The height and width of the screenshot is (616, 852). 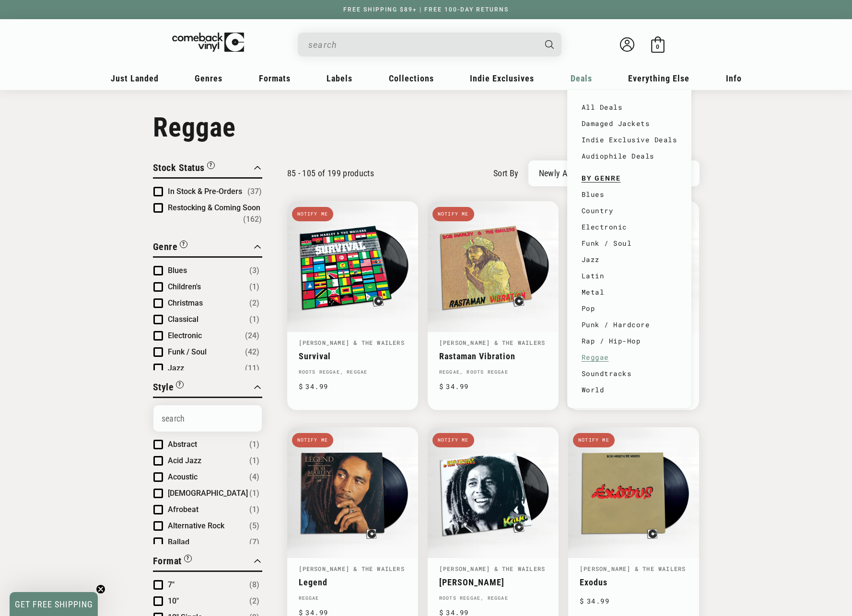 I want to click on span: Number of products: (11), so click(x=252, y=369).